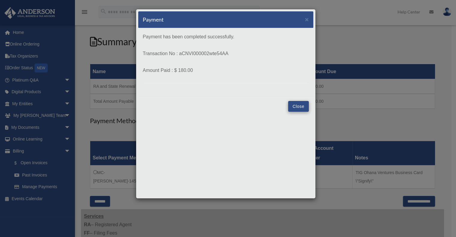  Describe the element at coordinates (226, 37) in the screenshot. I see `p: Payment has been completed successfully.` at that location.